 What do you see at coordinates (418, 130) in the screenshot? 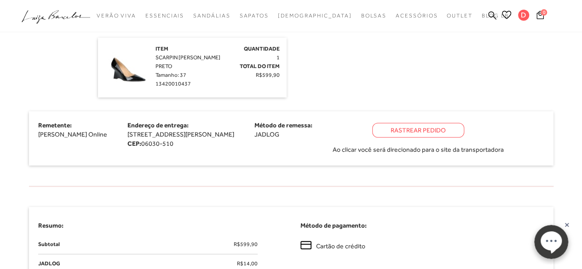
I see `a: Rastrear Pedido` at bounding box center [418, 130].